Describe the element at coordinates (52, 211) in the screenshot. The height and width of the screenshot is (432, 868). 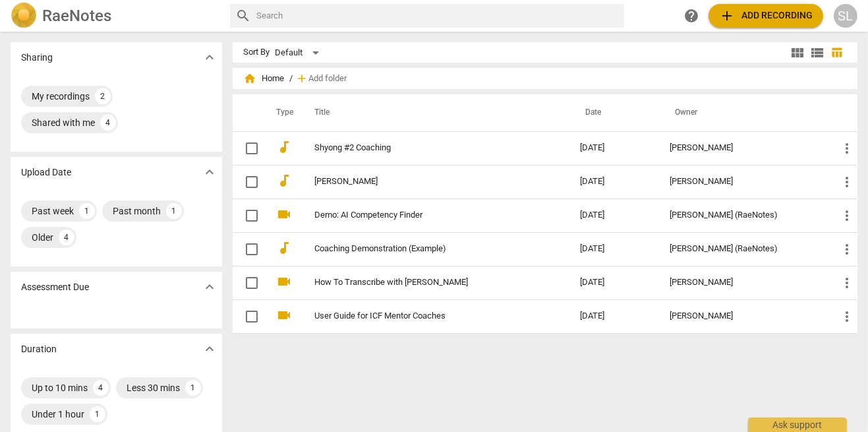
I see `div: Past week` at that location.